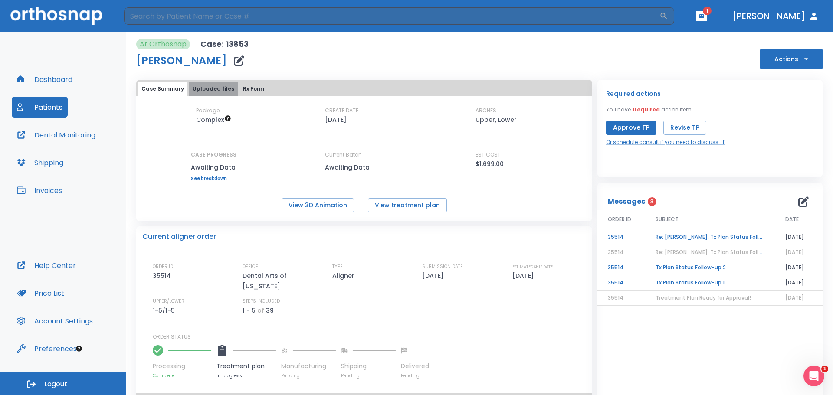  Describe the element at coordinates (486, 111) in the screenshot. I see `p: ARCHES` at that location.